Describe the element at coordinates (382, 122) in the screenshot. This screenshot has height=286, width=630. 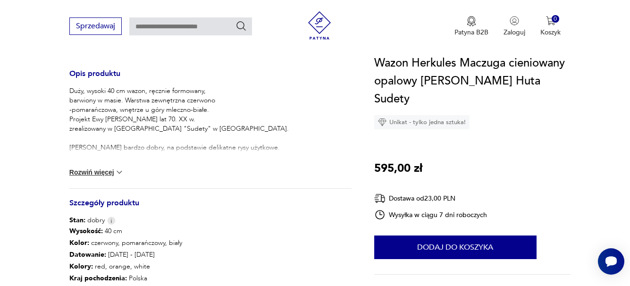
I see `img: Ikona diamentu` at that location.